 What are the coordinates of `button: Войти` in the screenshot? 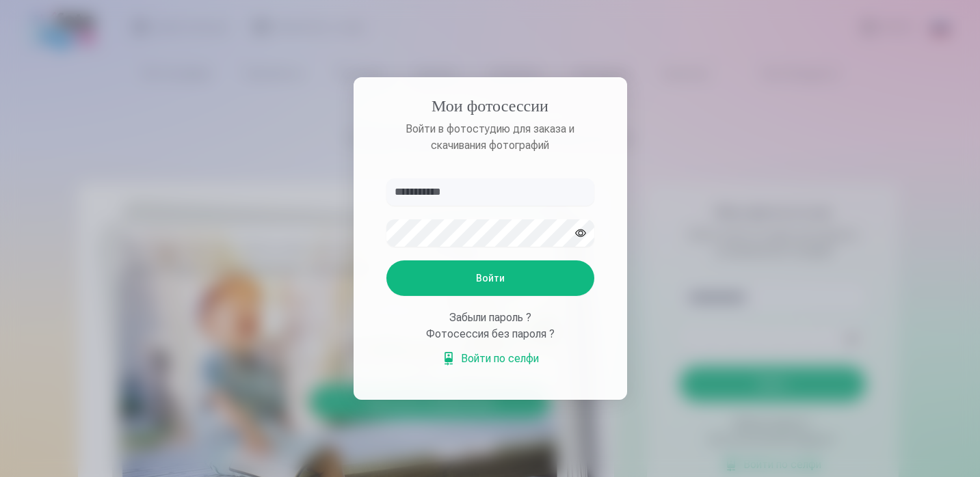 It's located at (490, 278).